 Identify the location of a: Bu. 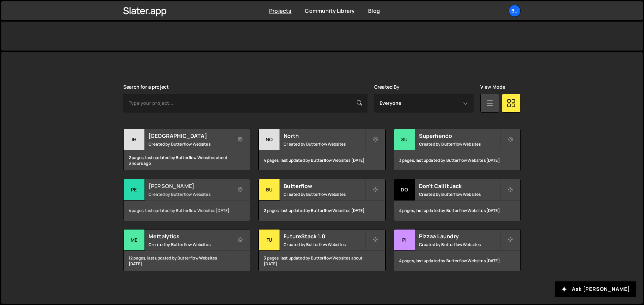
(515, 11).